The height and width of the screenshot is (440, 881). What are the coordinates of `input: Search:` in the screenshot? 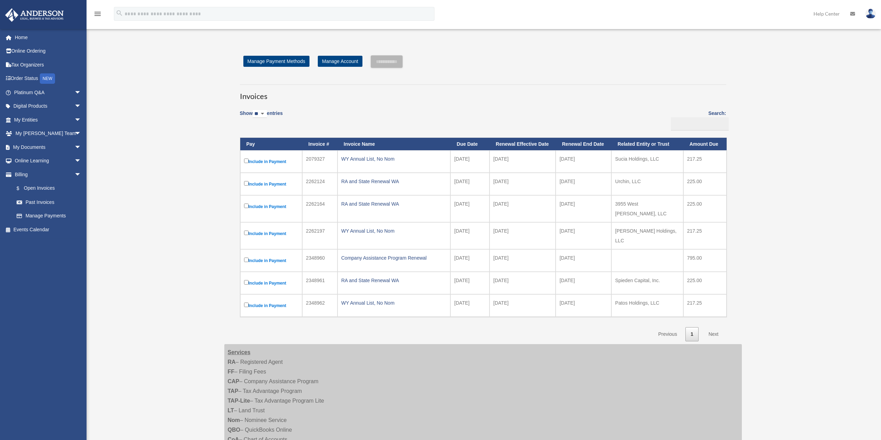 It's located at (699, 124).